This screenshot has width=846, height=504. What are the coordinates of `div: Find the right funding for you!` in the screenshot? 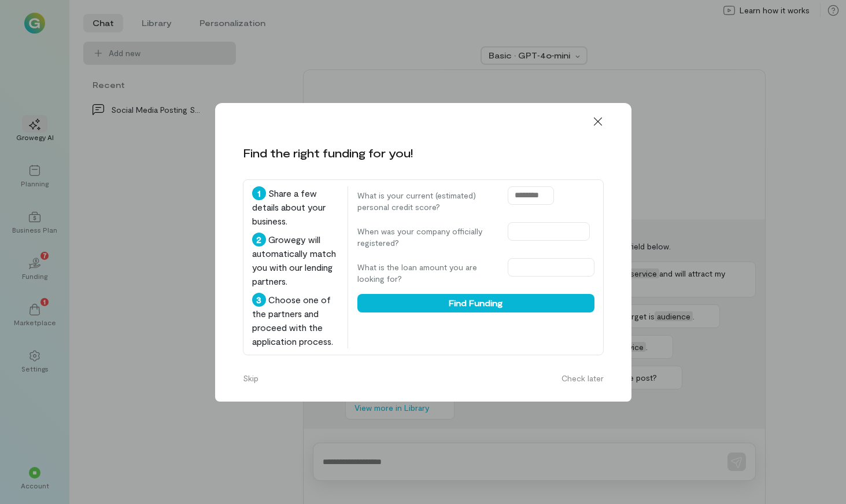 It's located at (328, 152).